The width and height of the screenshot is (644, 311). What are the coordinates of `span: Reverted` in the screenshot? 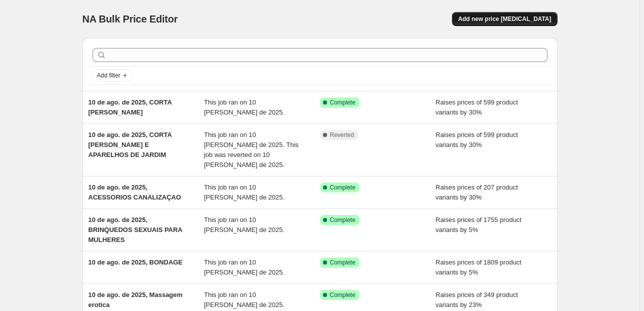 It's located at (342, 135).